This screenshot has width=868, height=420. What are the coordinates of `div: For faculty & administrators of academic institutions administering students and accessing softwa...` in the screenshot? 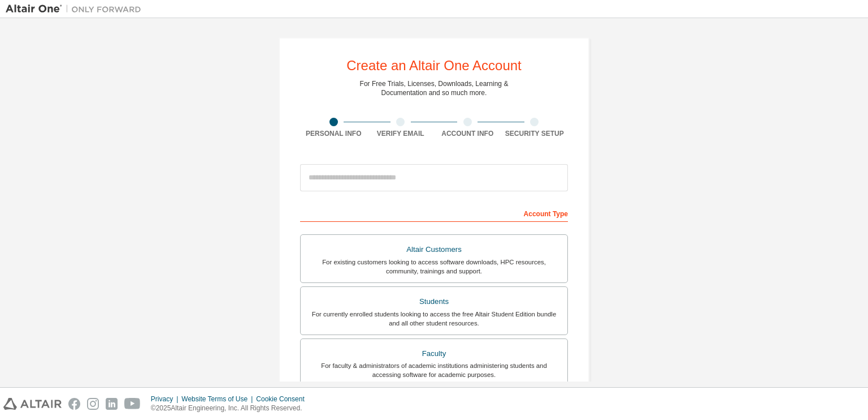 It's located at (434, 370).